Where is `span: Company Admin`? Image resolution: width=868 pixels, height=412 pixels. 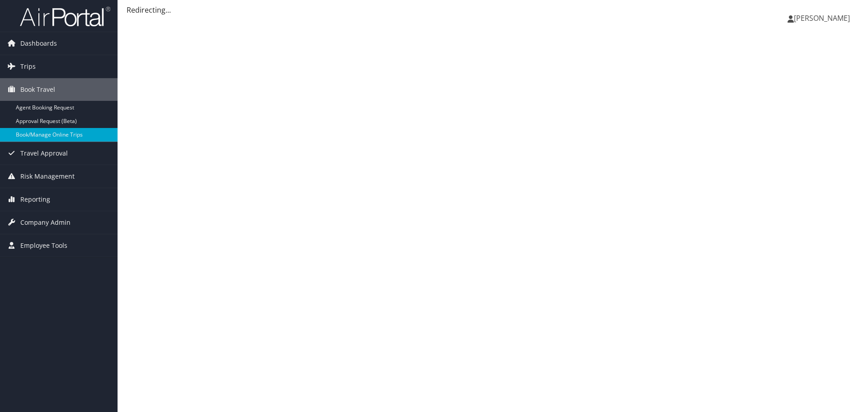
span: Company Admin is located at coordinates (45, 223).